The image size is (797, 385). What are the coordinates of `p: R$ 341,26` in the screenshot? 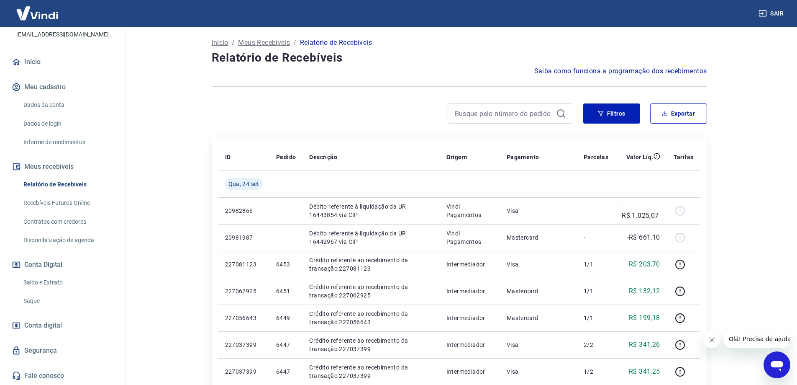 It's located at (644, 344).